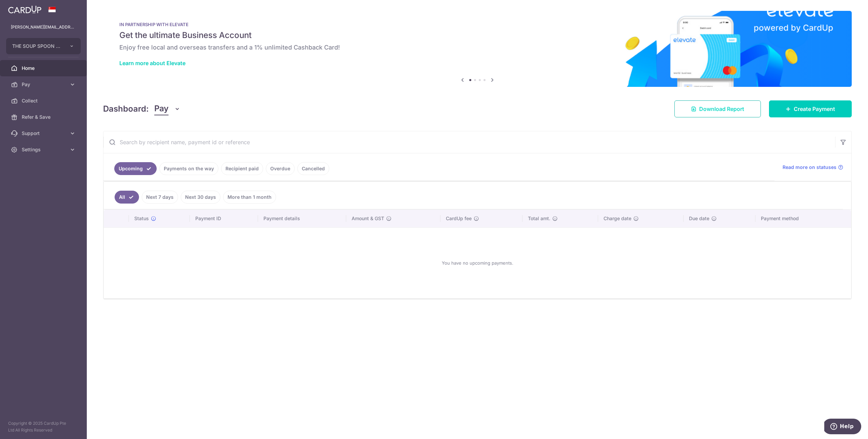 This screenshot has width=868, height=439. Describe the element at coordinates (250, 197) in the screenshot. I see `a: More than 1 month` at that location.